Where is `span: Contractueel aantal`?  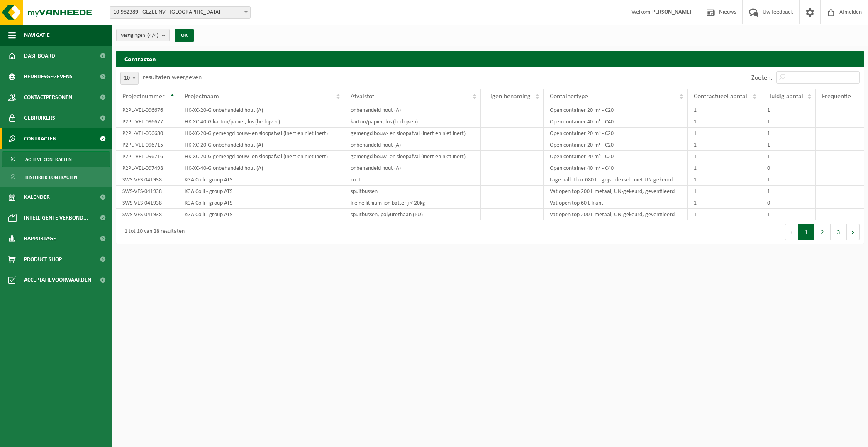 span: Contractueel aantal is located at coordinates (721, 96).